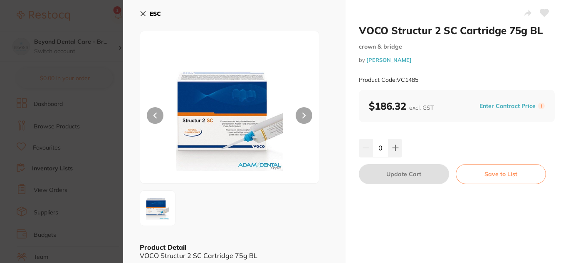 This screenshot has height=263, width=568. Describe the element at coordinates (457, 47) in the screenshot. I see `small: crown & bridge` at that location.